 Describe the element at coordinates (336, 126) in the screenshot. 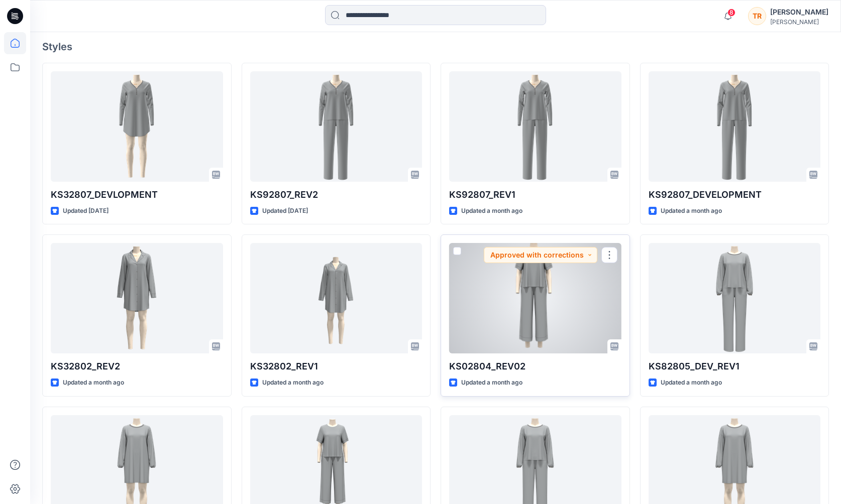

I see `a: KS92807_REV2` at that location.